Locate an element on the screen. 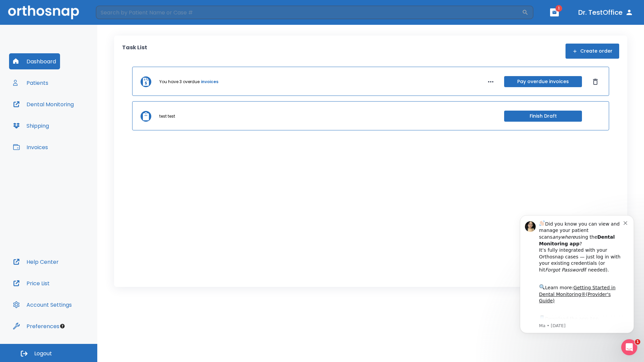 The height and width of the screenshot is (362, 644). a: Preferences is located at coordinates (36, 326).